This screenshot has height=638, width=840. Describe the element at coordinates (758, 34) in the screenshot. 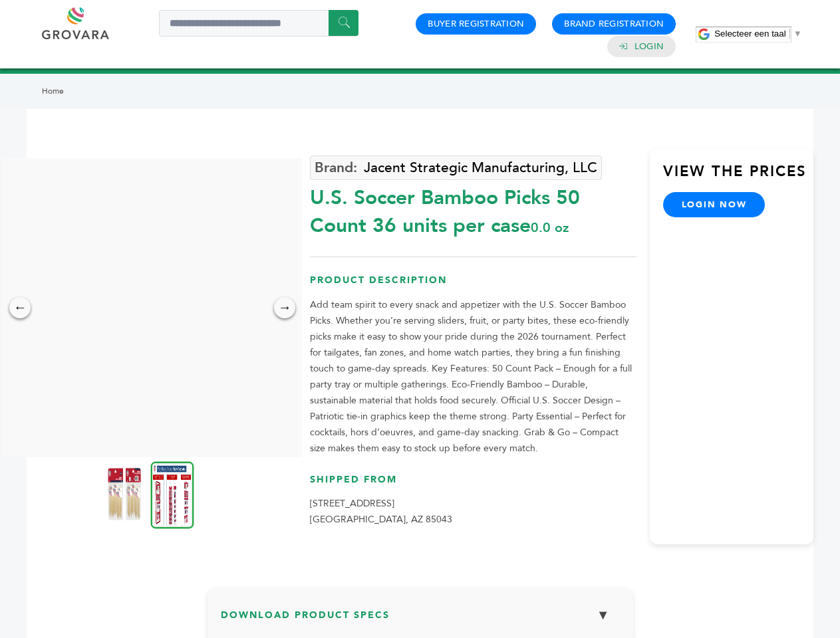

I see `a: Selecteer een taal​` at that location.